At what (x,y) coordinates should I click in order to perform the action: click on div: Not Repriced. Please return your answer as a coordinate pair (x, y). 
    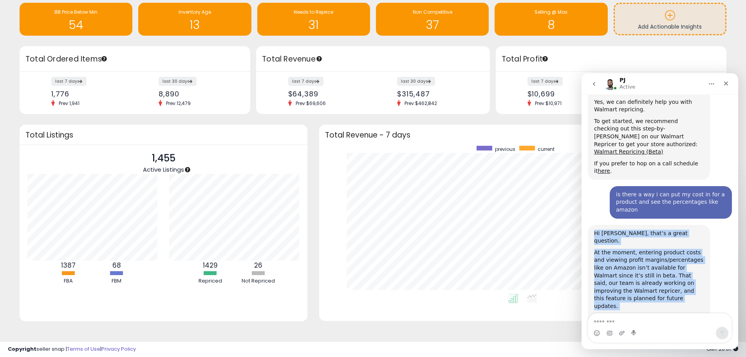
    Looking at the image, I should click on (258, 281).